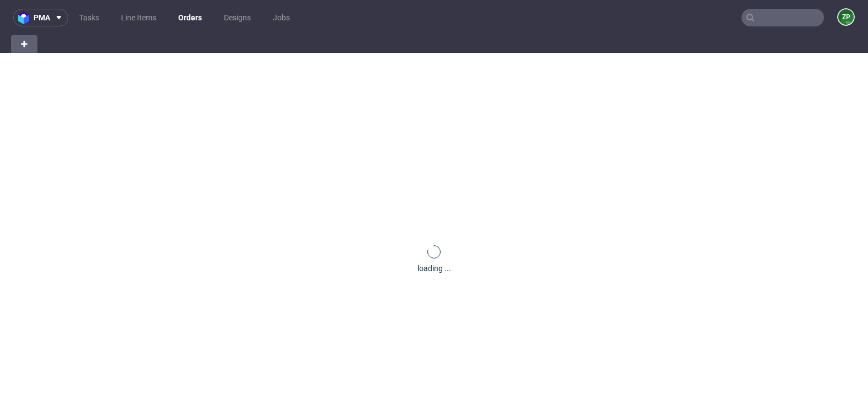 The width and height of the screenshot is (868, 413). What do you see at coordinates (139, 18) in the screenshot?
I see `a: Line Items` at bounding box center [139, 18].